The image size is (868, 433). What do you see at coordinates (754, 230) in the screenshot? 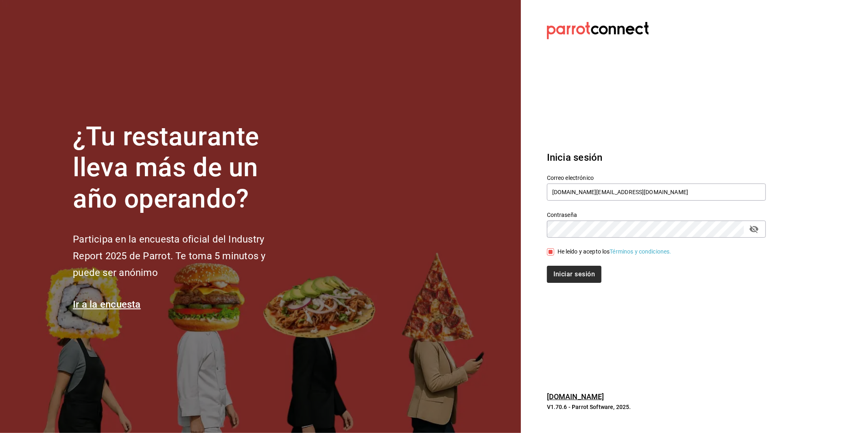
I see `button: passwordField` at bounding box center [754, 230].